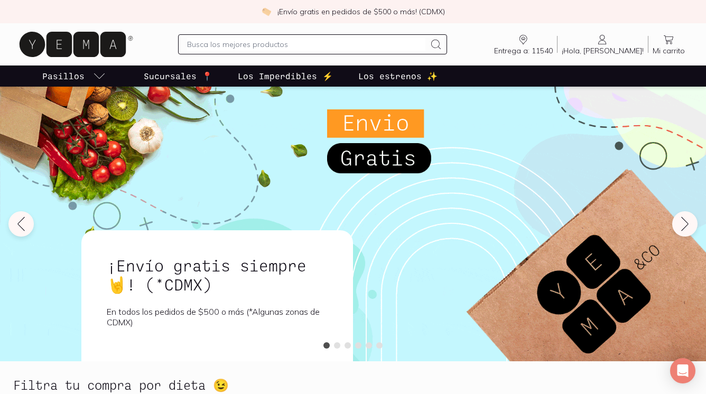  What do you see at coordinates (178, 76) in the screenshot?
I see `p: Sucursales 📍` at bounding box center [178, 76].